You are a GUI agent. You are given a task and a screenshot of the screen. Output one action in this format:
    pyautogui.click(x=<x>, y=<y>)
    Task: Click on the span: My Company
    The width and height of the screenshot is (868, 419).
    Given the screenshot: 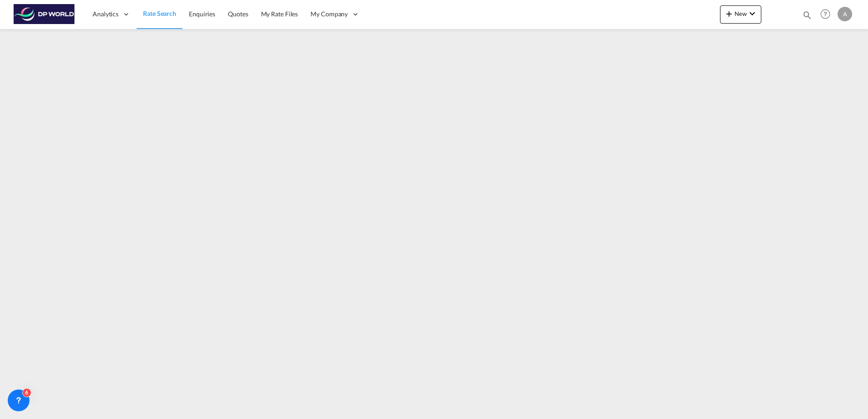 What is the action you would take?
    pyautogui.click(x=329, y=14)
    